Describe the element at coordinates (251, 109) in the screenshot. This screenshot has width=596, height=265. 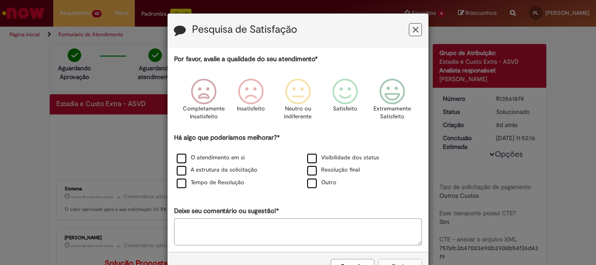
I see `p: Insatisfeito` at that location.